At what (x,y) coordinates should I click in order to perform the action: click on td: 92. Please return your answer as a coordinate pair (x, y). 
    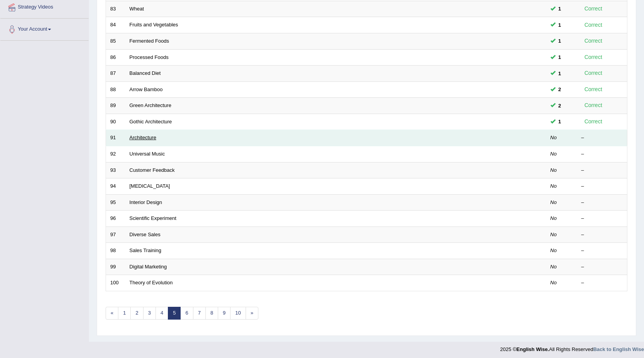
    Looking at the image, I should click on (116, 154).